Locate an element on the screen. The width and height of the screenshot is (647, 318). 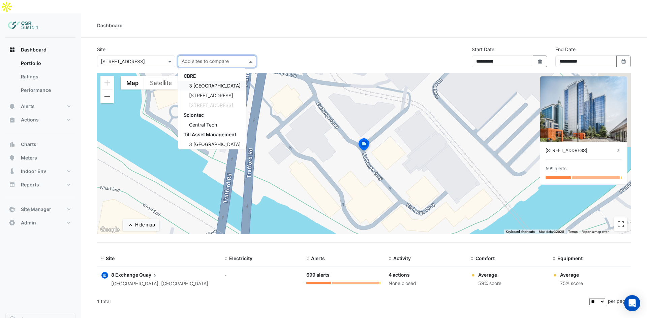
button: Reports is located at coordinates (40, 185).